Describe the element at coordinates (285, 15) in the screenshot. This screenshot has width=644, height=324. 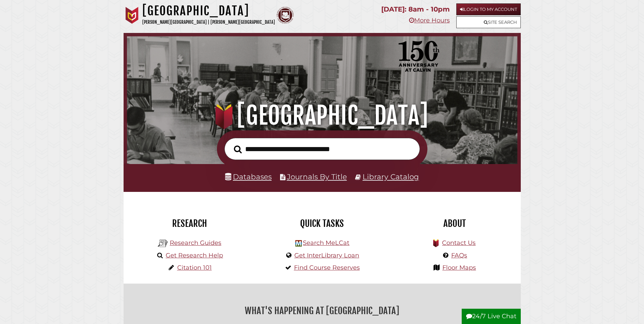
I see `img: Calvin Theological Seminary` at that location.